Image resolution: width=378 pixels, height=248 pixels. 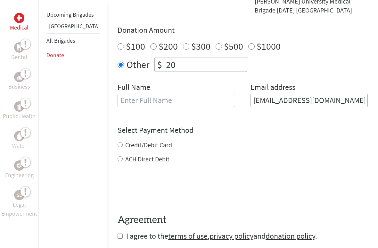 What do you see at coordinates (19, 47) in the screenshot?
I see `div: Dental` at bounding box center [19, 47].